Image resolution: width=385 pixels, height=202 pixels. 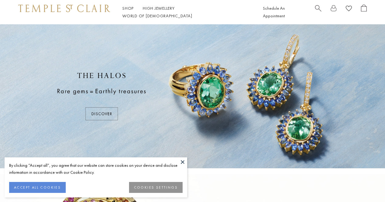 I want to click on nav: Main navigation, so click(x=185, y=12).